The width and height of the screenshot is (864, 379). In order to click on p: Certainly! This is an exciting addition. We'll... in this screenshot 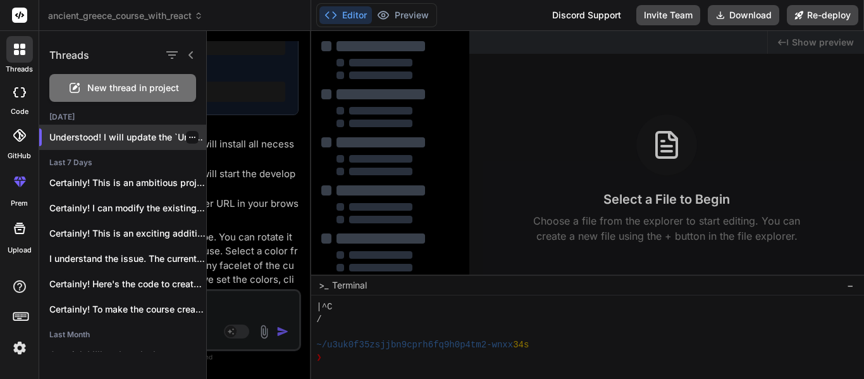, I will do `click(128, 233)`.